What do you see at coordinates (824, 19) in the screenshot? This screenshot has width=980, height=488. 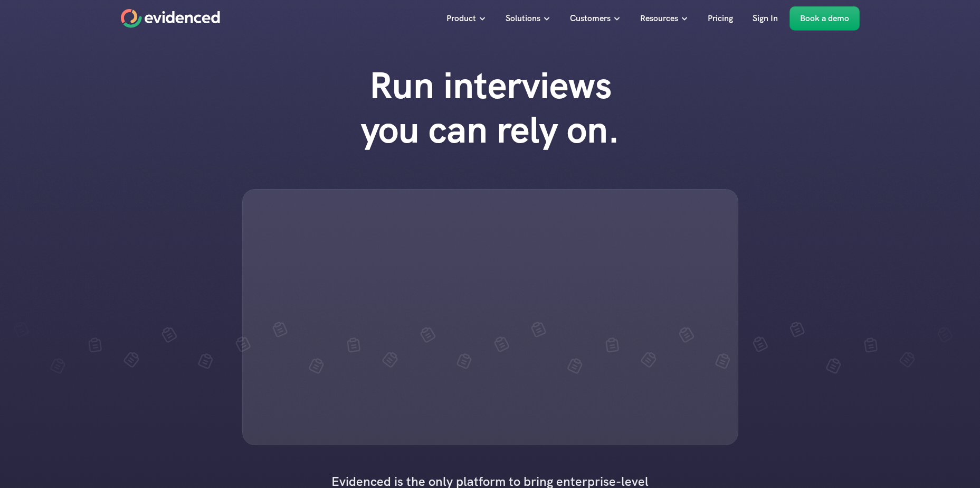 I see `a: Book a demo` at bounding box center [824, 19].